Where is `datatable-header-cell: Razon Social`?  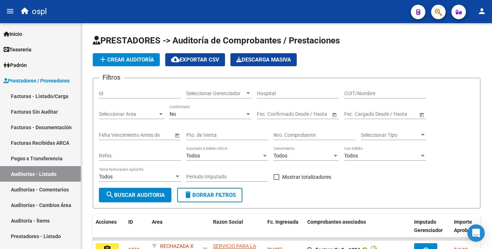 datatable-header-cell: Razon Social is located at coordinates (237, 231).